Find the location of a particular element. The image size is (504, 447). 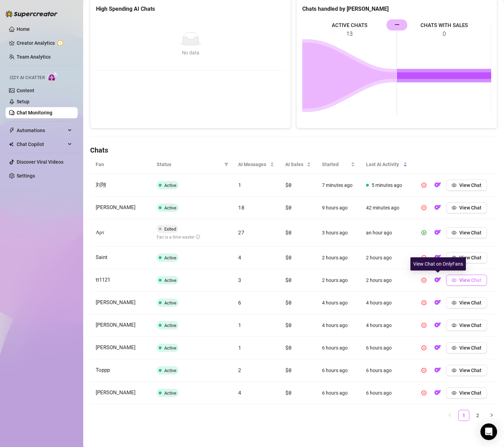

th: AI Messages is located at coordinates (256, 165).